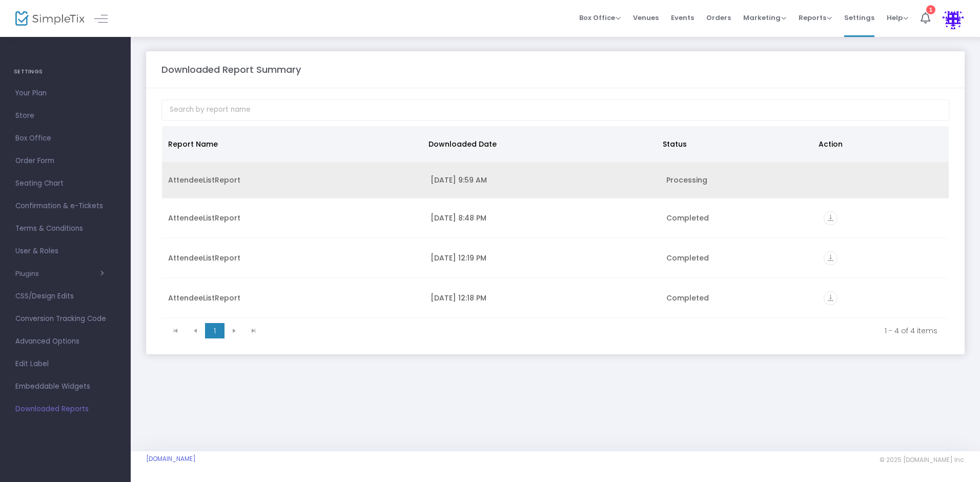 The height and width of the screenshot is (482, 980). Describe the element at coordinates (542, 180) in the screenshot. I see `div: 10/14/2025 9:59 AM` at that location.